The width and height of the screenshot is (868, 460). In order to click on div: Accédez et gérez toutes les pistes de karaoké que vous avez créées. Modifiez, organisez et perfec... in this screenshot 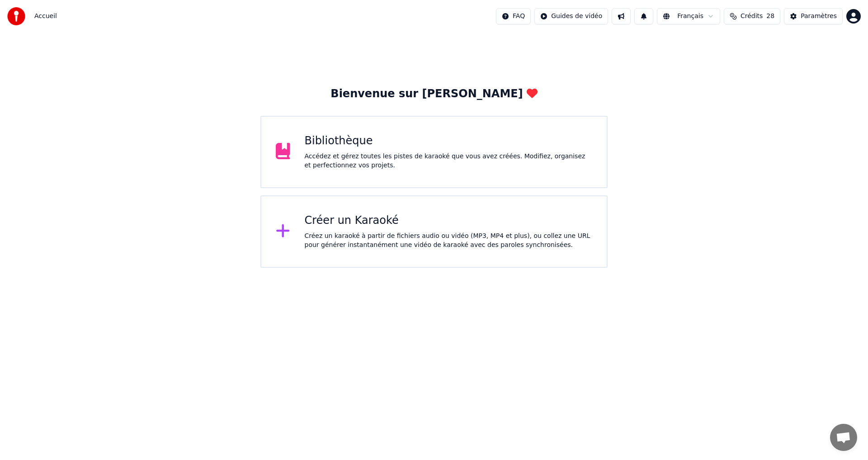, I will do `click(449, 161)`.